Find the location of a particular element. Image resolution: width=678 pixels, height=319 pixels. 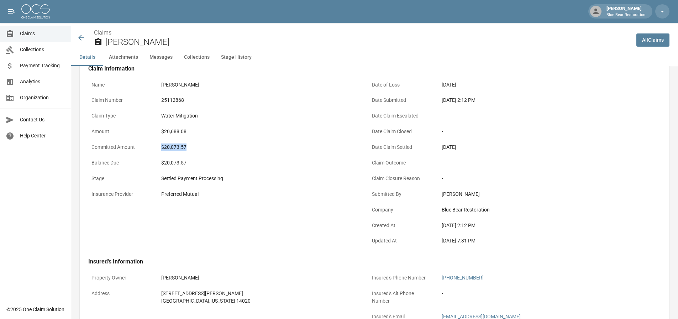

p: Committed Amount is located at coordinates (120, 147).